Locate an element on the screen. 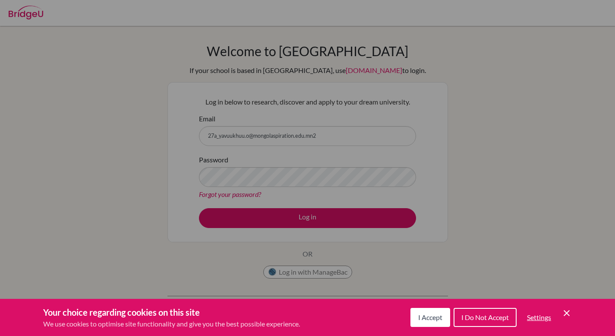 This screenshot has width=615, height=336. span: I Do Not Accept is located at coordinates (485, 317).